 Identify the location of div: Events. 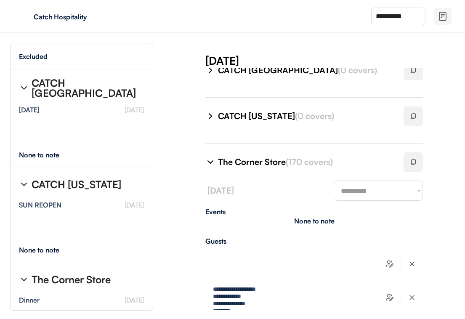
(314, 212).